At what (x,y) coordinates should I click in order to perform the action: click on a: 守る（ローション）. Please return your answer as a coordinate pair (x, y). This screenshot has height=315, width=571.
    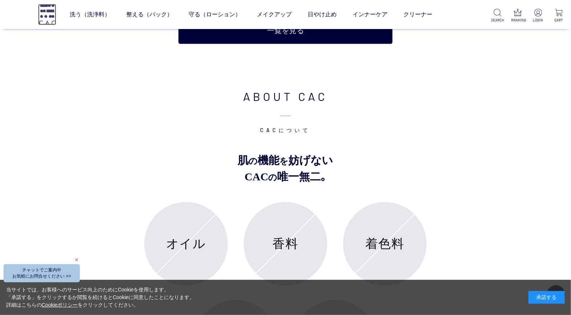
    Looking at the image, I should click on (215, 15).